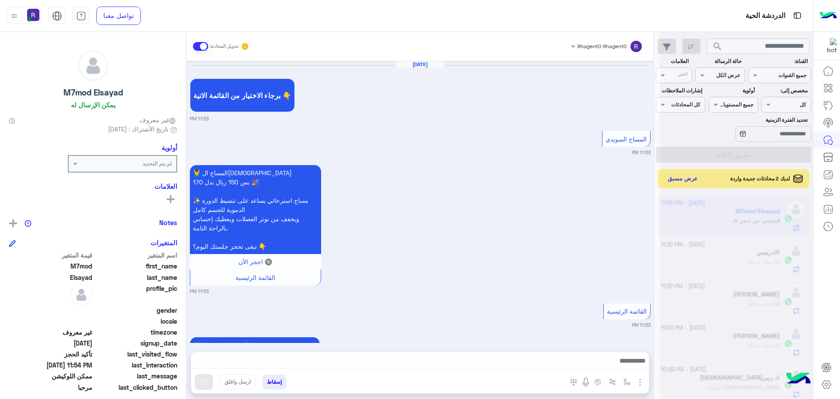 The image size is (840, 399). What do you see at coordinates (93, 186) in the screenshot?
I see `h6: العلامات` at bounding box center [93, 186].